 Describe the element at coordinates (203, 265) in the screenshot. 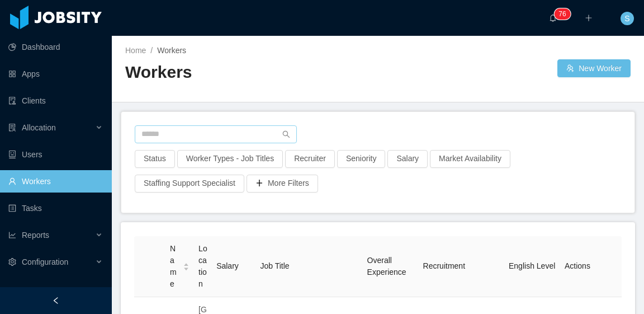

I see `span: Location` at that location.